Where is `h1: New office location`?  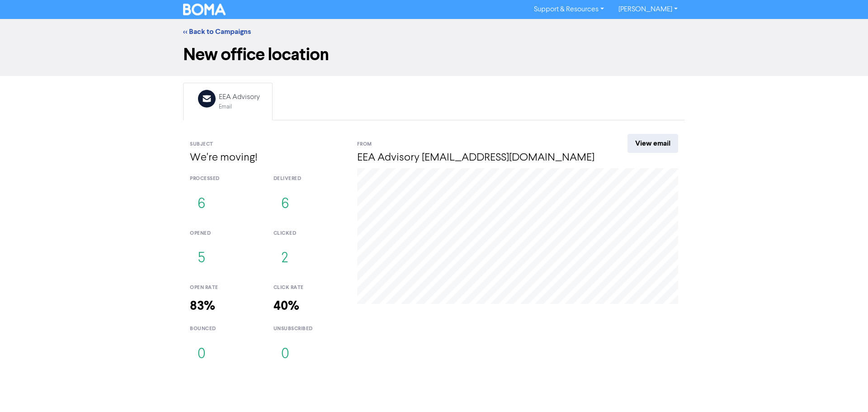 h1: New office location is located at coordinates (434, 55).